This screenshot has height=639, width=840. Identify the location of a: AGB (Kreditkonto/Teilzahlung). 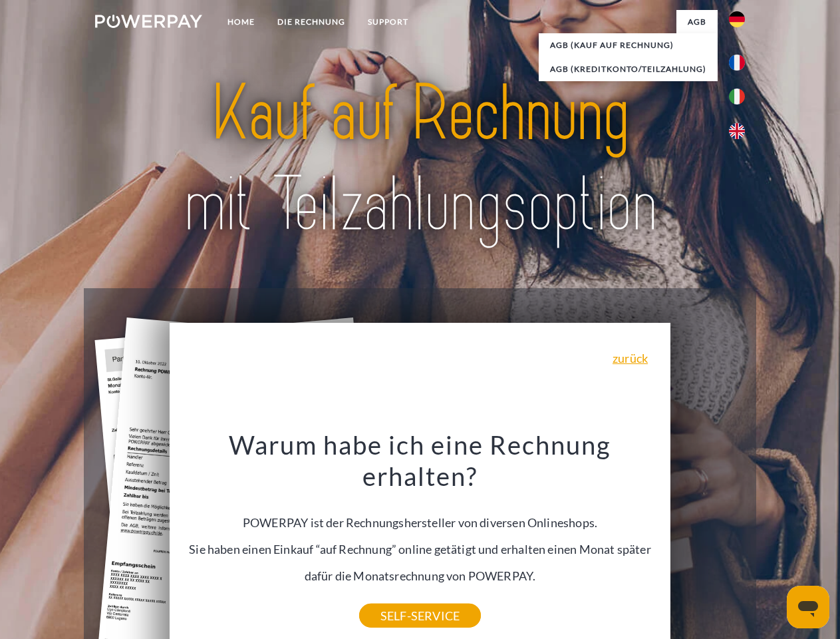
(627, 69).